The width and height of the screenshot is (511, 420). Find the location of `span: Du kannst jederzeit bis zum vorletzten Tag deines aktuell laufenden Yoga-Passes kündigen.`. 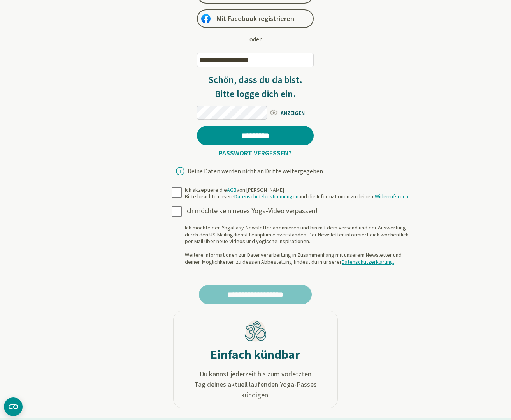

span: Du kannst jederzeit bis zum vorletzten Tag deines aktuell laufenden Yoga-Passes kündigen. is located at coordinates (255, 384).